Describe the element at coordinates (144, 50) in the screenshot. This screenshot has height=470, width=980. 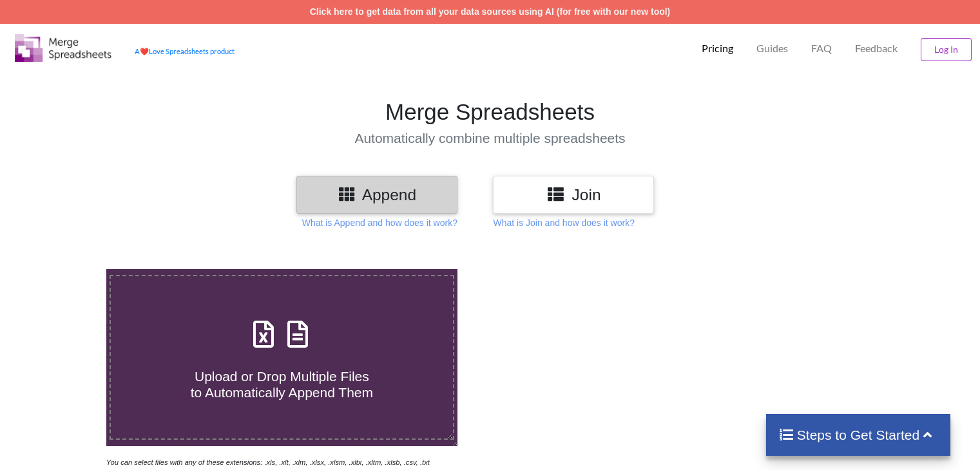
I see `span: heart` at that location.